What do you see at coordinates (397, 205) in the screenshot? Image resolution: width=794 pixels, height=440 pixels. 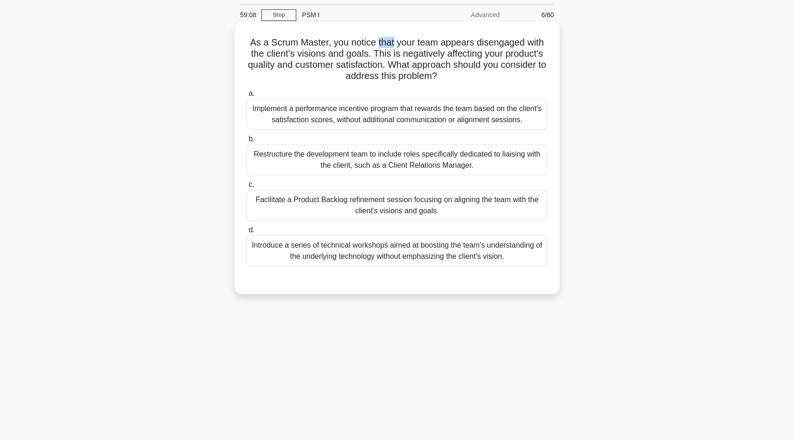 I see `div: Facilitate a Product Backlog refinement session focusing on aligning the team with the client's v...` at bounding box center [397, 205].